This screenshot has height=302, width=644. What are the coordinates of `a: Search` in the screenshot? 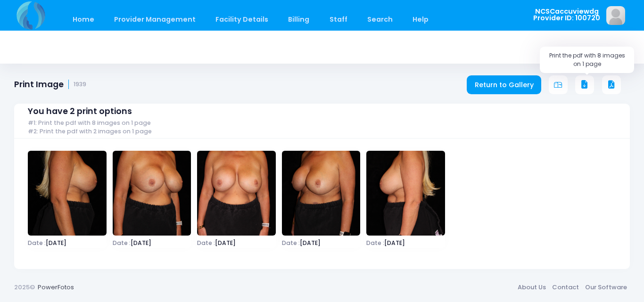 It's located at (380, 19).